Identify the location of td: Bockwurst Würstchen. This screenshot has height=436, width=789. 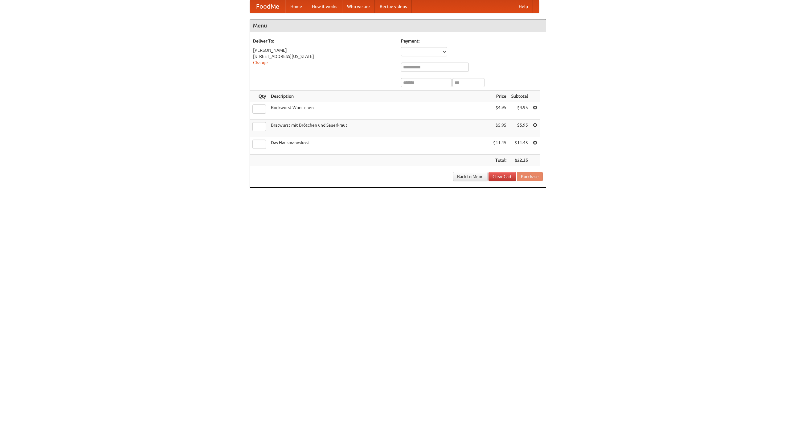
(379, 111).